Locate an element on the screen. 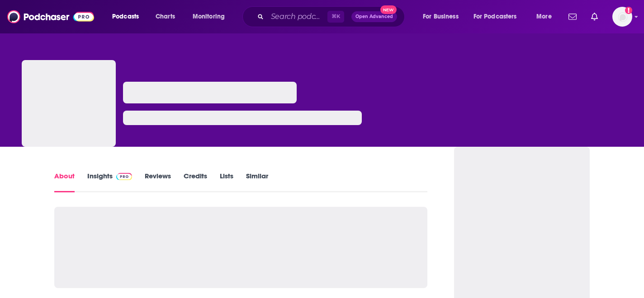 The width and height of the screenshot is (644, 298). span: Open Advanced is located at coordinates (374, 17).